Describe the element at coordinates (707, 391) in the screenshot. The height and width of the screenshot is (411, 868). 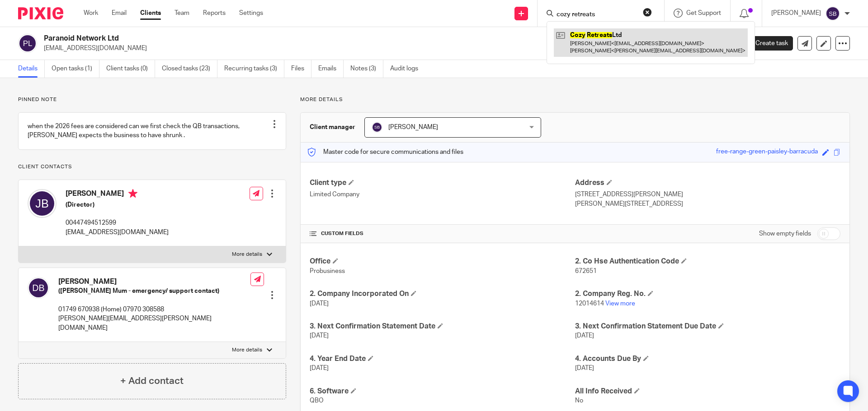
I see `h4: All Info Received` at that location.